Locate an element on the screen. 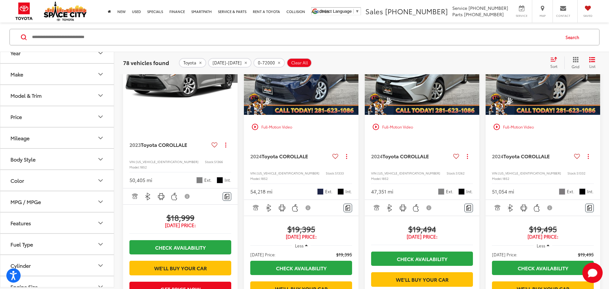 This screenshot has width=609, height=289. span: Sort is located at coordinates (554, 66).